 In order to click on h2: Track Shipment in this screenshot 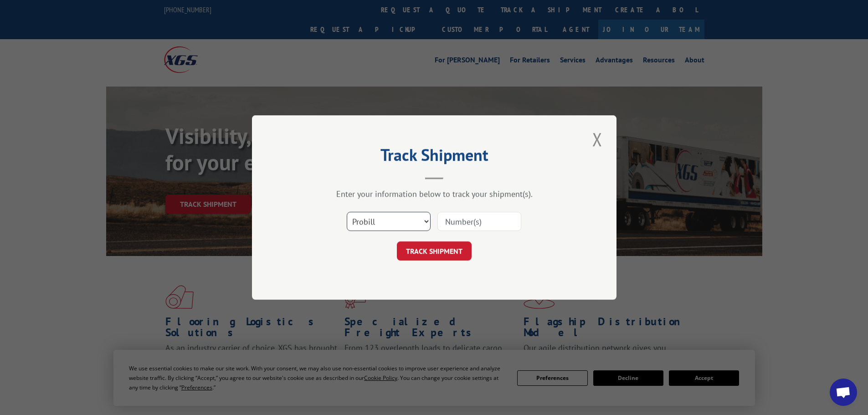, I will do `click(434, 157)`.